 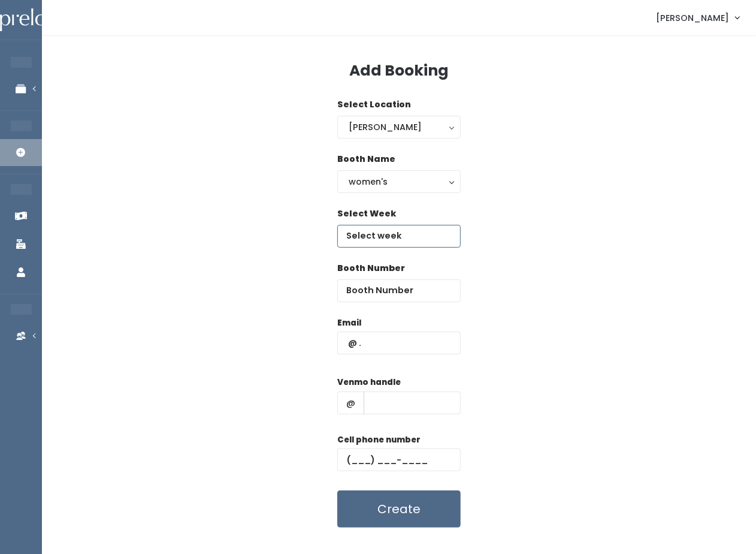 I want to click on button: Create, so click(x=399, y=509).